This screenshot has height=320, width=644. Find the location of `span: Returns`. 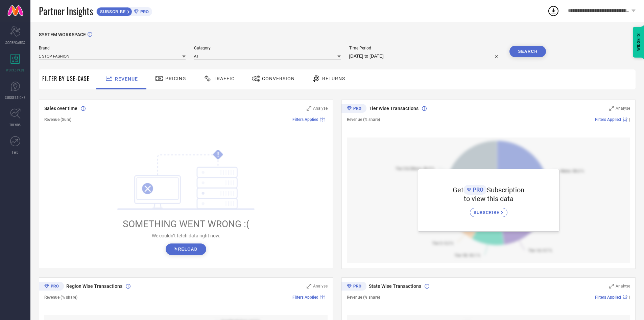

span: Returns is located at coordinates (334, 78).